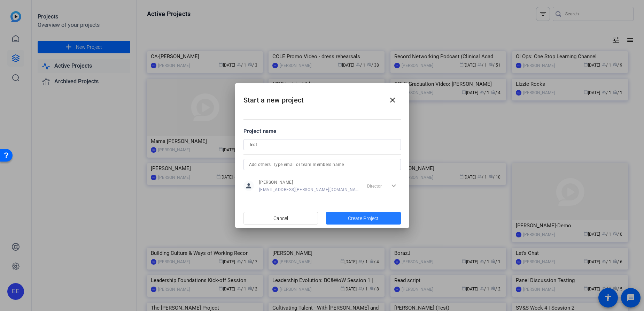  What do you see at coordinates (281, 218) in the screenshot?
I see `button: Cancel` at bounding box center [281, 218].